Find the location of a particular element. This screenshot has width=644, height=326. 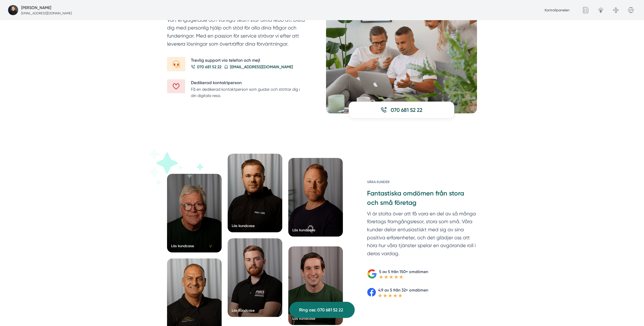

p: Vi är stolta över att få vara en del av så många företags framgångsresor, stora som små. Våra kun... is located at coordinates (422, 234).